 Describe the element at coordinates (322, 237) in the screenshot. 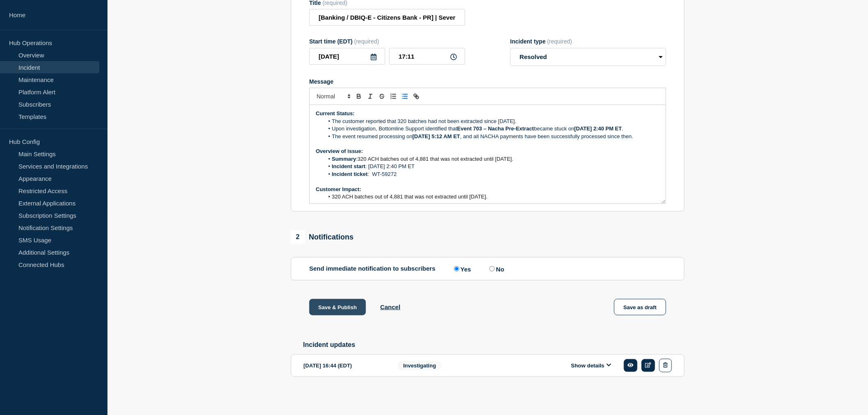

I see `div: Notifications` at that location.